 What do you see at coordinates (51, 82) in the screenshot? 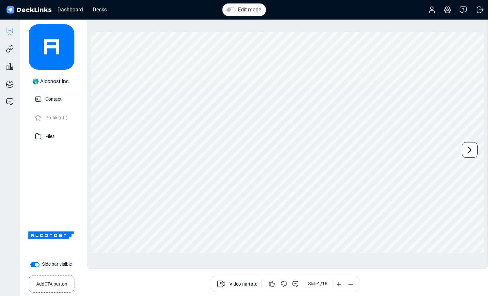
I see `div: 🌎 Alconost Inc.` at bounding box center [51, 82].